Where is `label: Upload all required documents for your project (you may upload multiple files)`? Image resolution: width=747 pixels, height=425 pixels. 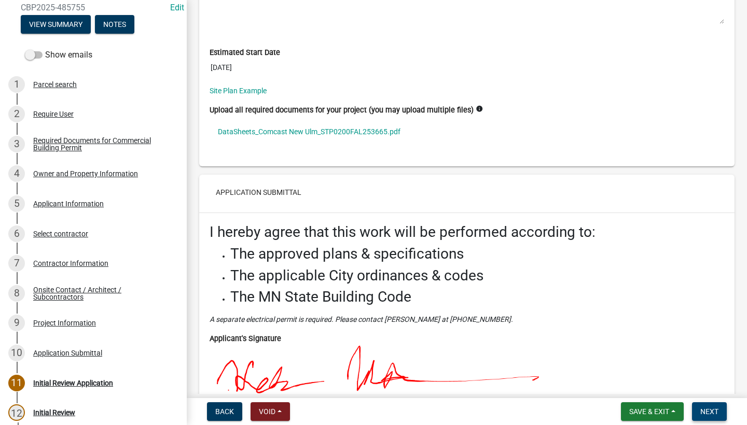
label: Upload all required documents for your project (you may upload multiple files) is located at coordinates (341, 110).